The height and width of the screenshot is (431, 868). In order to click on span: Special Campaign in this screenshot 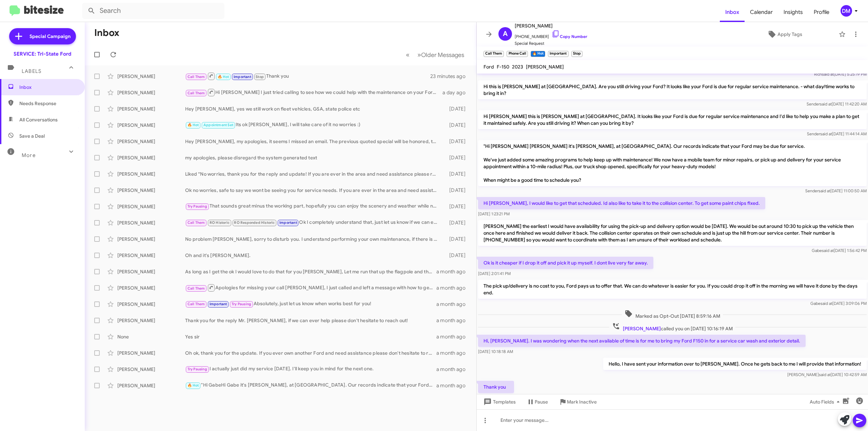, I will do `click(50, 37)`.